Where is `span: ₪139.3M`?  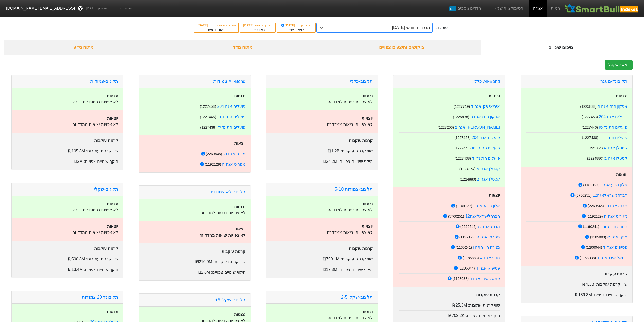
span: ₪139.3M is located at coordinates (583, 295).